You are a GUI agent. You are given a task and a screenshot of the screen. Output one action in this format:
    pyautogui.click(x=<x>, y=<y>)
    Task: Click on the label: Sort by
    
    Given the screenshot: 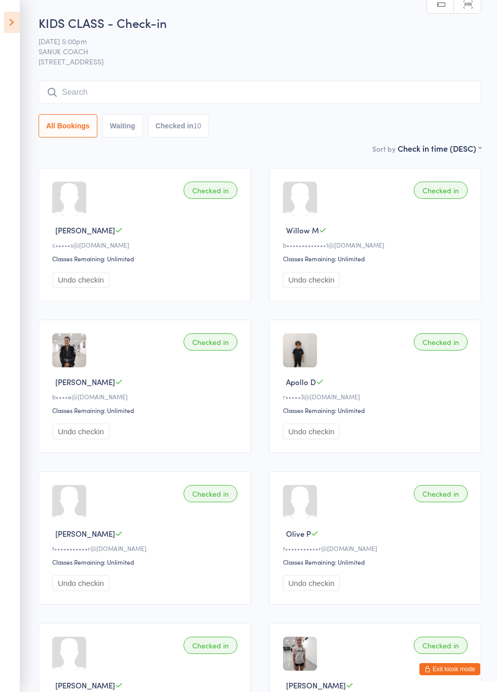 What is the action you would take?
    pyautogui.click(x=384, y=149)
    